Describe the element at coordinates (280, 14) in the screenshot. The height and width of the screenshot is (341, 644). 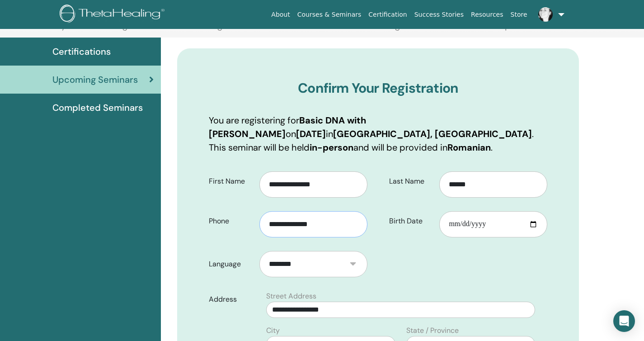
I see `a: About` at that location.